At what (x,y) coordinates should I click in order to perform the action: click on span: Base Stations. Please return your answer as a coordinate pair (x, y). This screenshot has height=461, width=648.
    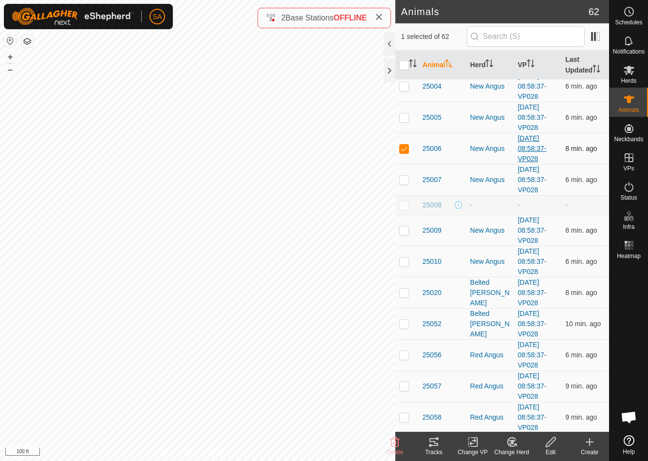
    Looking at the image, I should click on (309, 18).